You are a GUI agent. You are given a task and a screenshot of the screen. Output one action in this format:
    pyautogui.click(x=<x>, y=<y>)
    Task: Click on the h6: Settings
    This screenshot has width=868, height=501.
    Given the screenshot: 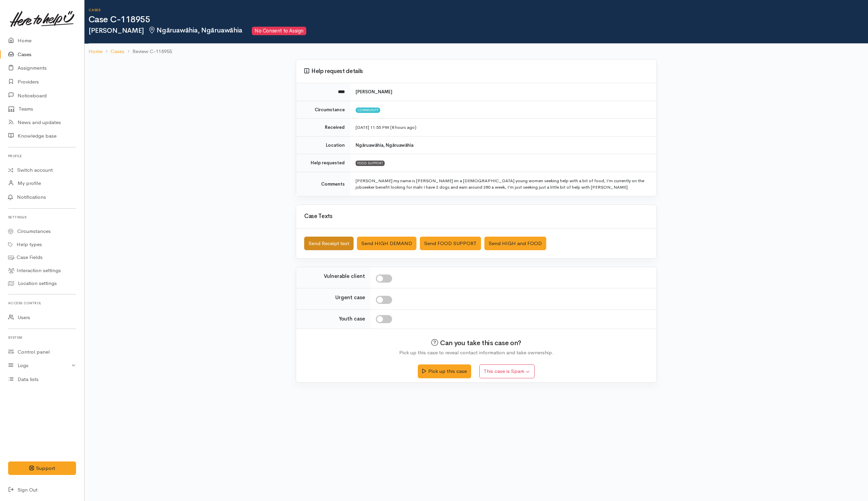 What is the action you would take?
    pyautogui.click(x=42, y=217)
    